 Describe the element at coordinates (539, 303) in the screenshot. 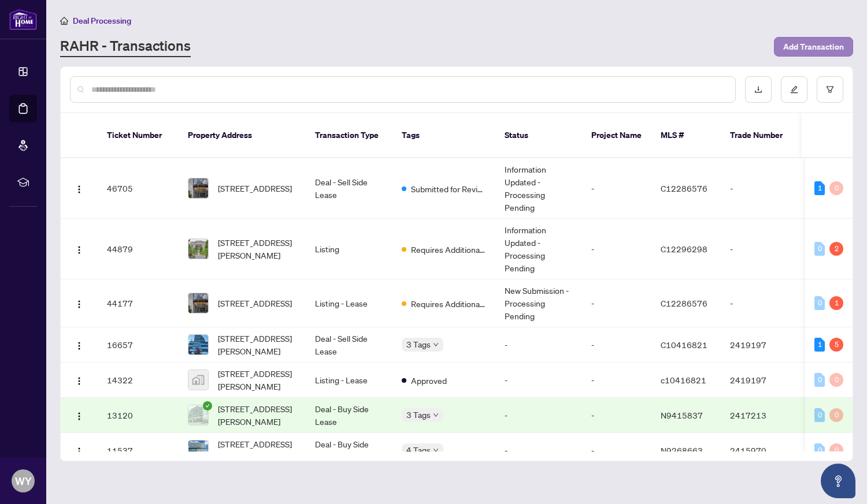

I see `td: New Submission - Processing Pending` at that location.